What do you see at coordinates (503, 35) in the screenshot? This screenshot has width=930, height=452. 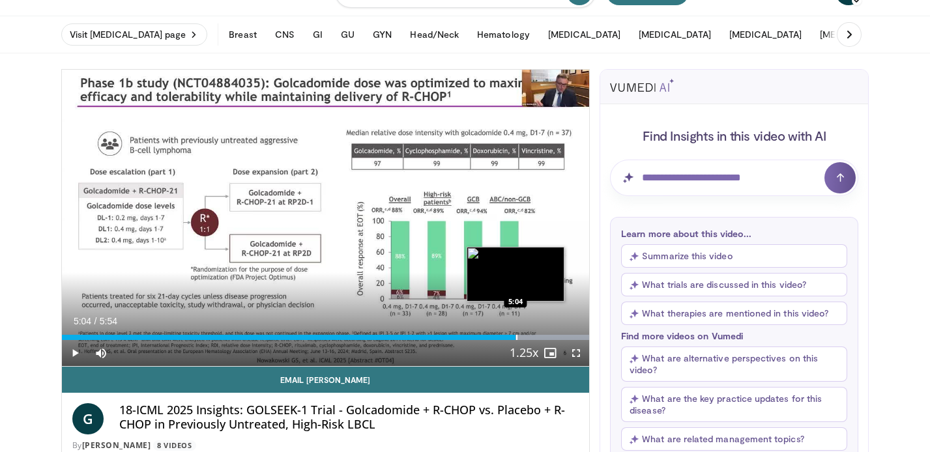 I see `button: Hematology` at bounding box center [503, 35].